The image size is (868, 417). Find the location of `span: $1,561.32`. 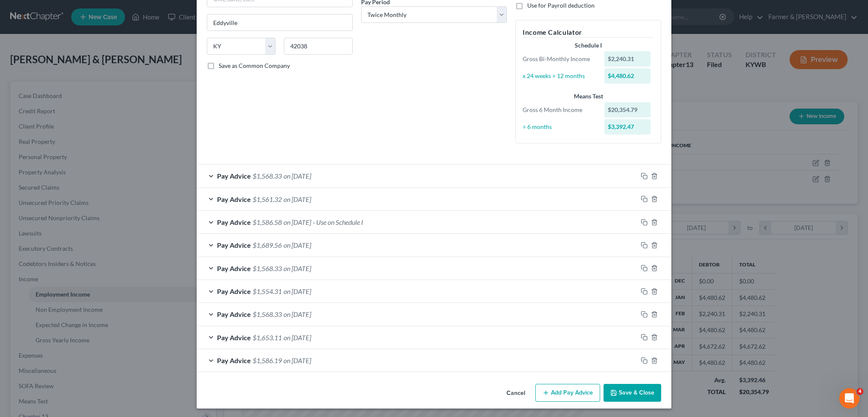

span: $1,561.32 is located at coordinates (267, 199).